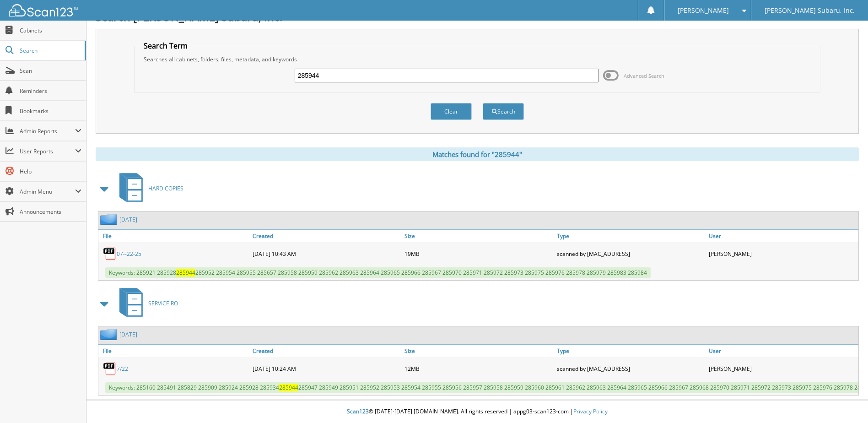  I want to click on span: HARD COPIES, so click(166, 188).